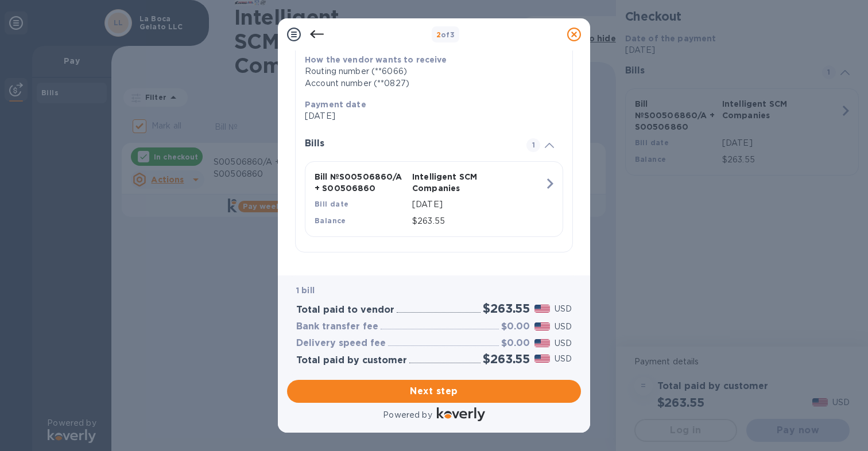 The width and height of the screenshot is (868, 451). What do you see at coordinates (376, 60) in the screenshot?
I see `b: How the vendor wants to receive` at bounding box center [376, 60].